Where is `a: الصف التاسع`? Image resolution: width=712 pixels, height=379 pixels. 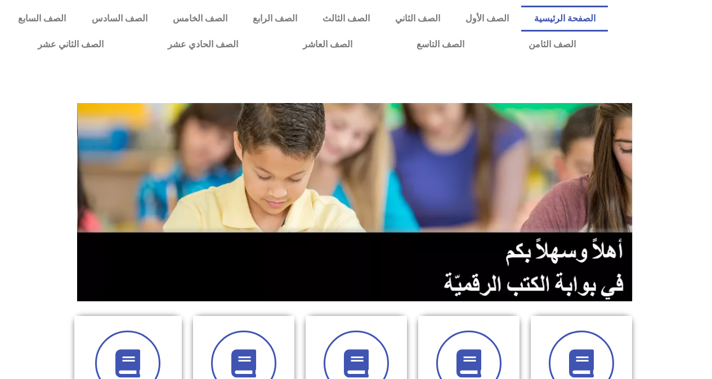
a: الصف التاسع is located at coordinates (440, 44).